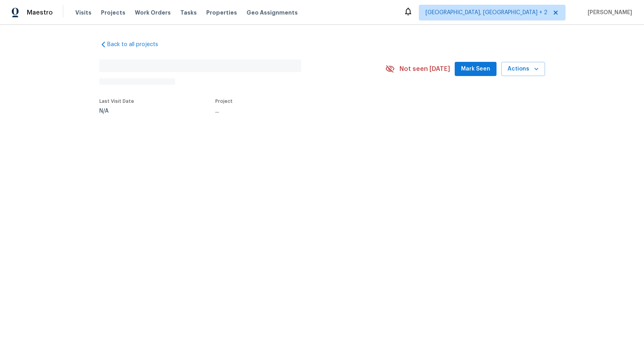  I want to click on span: Maestro, so click(39, 12).